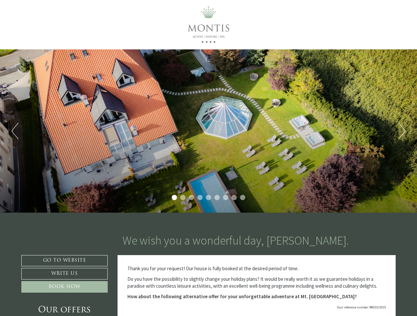 Image resolution: width=417 pixels, height=316 pixels. What do you see at coordinates (15, 131) in the screenshot?
I see `button: Previous` at bounding box center [15, 131].